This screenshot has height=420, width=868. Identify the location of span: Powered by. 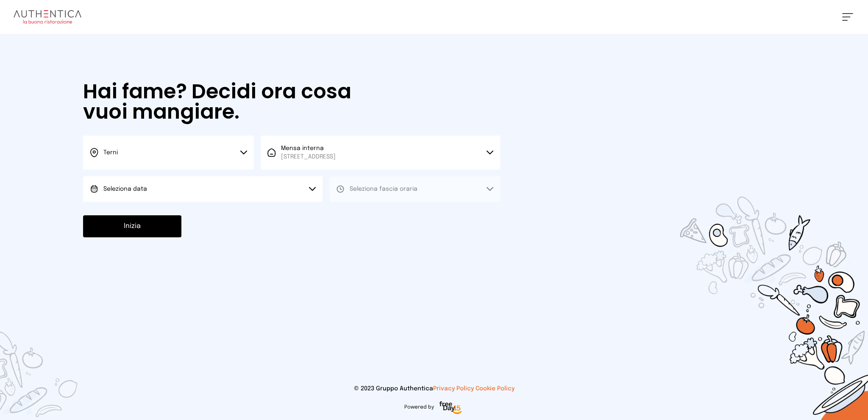
(419, 407).